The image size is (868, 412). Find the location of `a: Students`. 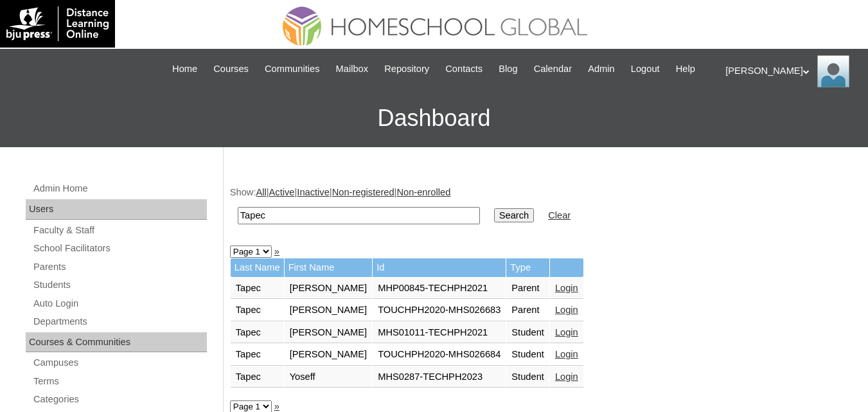

a: Students is located at coordinates (119, 285).